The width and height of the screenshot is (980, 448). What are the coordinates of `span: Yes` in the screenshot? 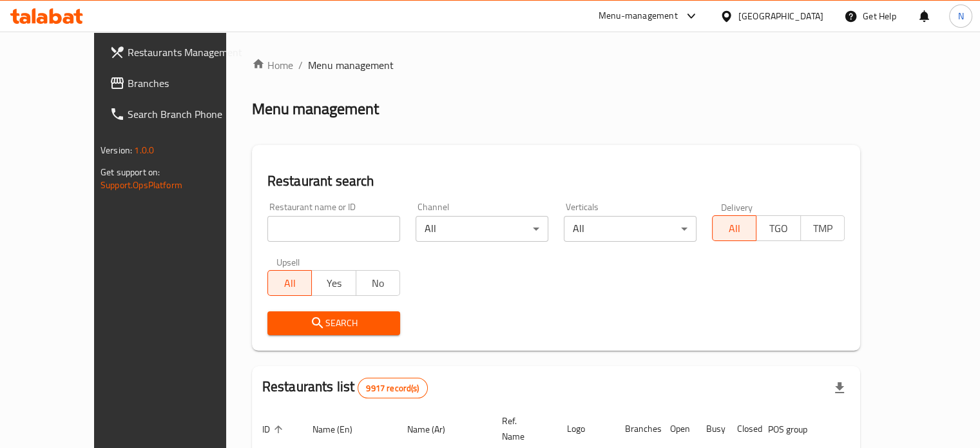 It's located at (334, 283).